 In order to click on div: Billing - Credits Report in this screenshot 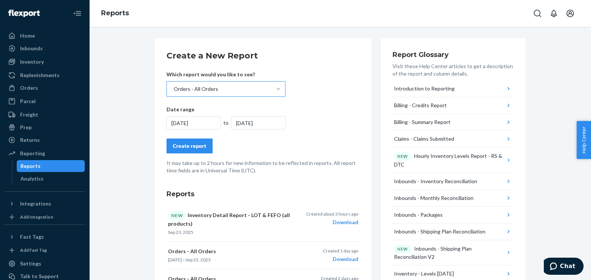, I will do `click(421, 105)`.